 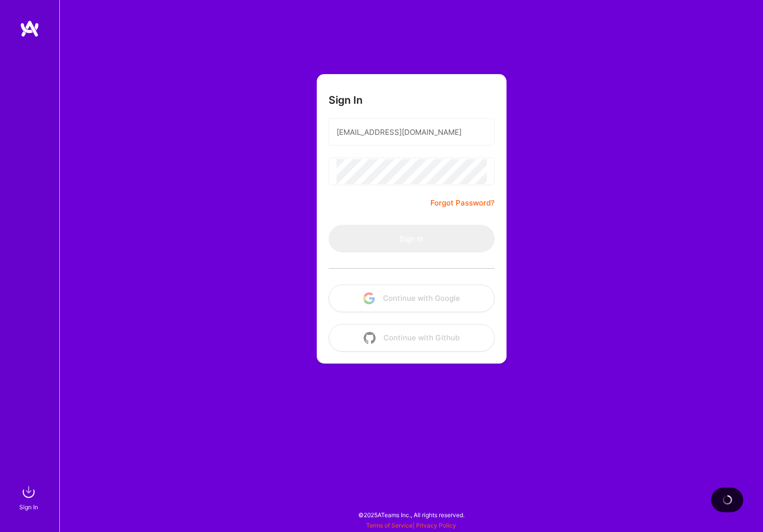 I want to click on a: sign inSign In, so click(x=30, y=497).